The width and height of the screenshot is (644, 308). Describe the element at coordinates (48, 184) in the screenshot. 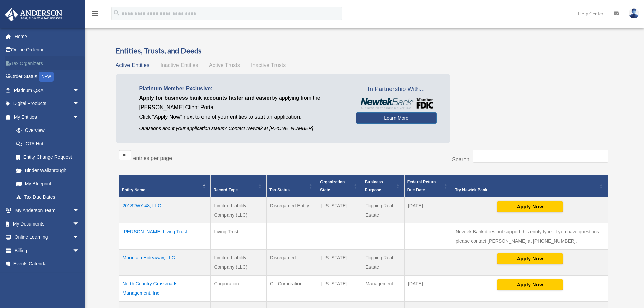

I see `a: My Blueprint` at that location.